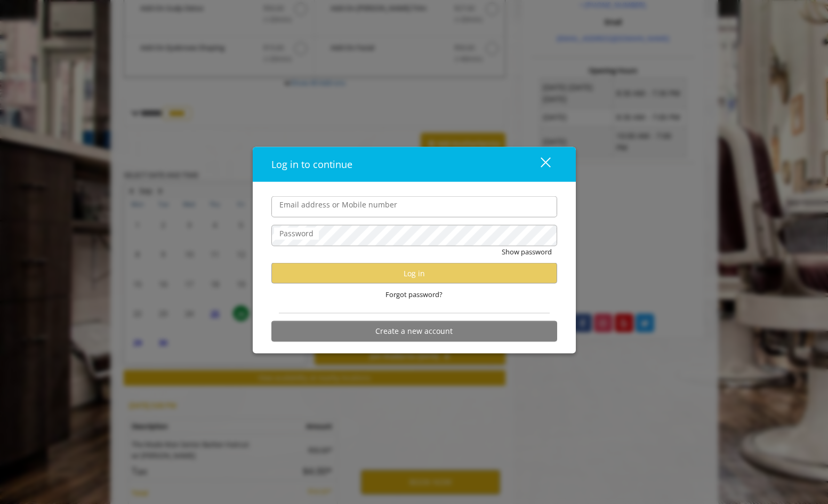 This screenshot has width=828, height=504. What do you see at coordinates (338, 205) in the screenshot?
I see `label: Email address or Mobile number` at bounding box center [338, 205].